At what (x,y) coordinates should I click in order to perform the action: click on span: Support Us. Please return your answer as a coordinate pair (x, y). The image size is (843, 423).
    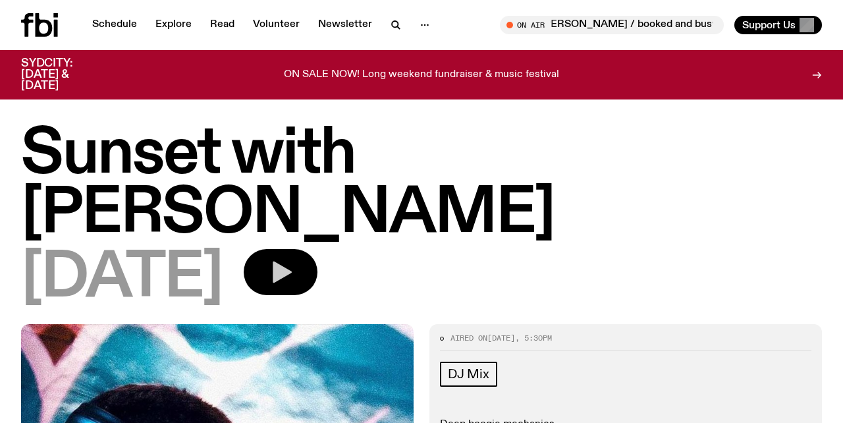
    Looking at the image, I should click on (769, 25).